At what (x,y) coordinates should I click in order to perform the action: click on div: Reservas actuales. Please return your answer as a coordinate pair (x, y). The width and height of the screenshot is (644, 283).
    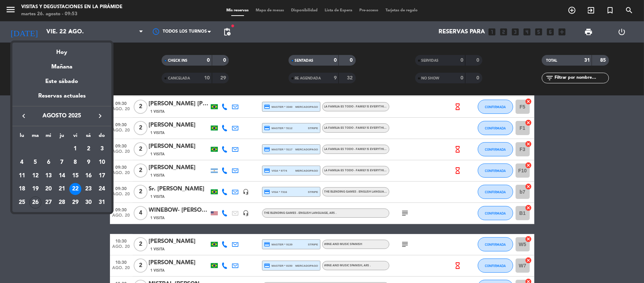
    Looking at the image, I should click on (62, 99).